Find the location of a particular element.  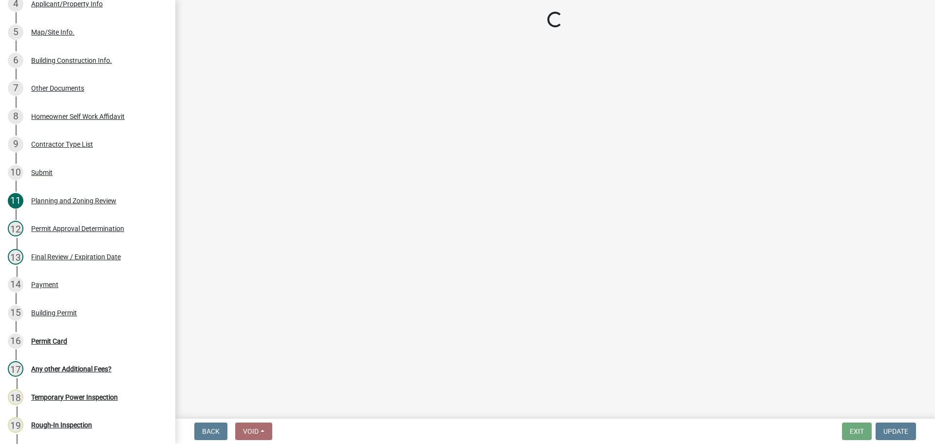

div: Planning and Zoning Review is located at coordinates (74, 201).